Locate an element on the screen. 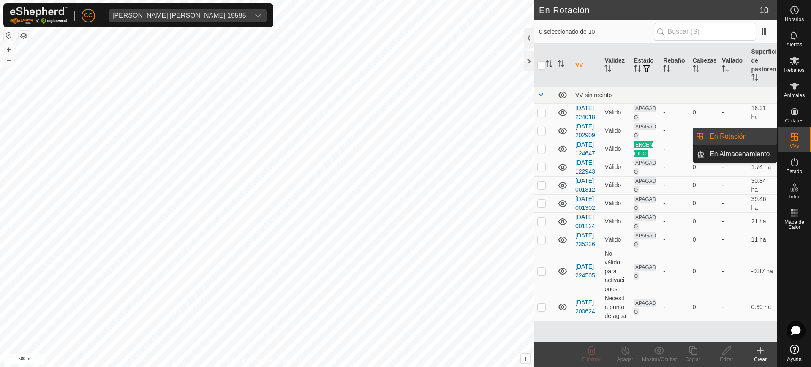 The width and height of the screenshot is (811, 367). span: Rebaños is located at coordinates (794, 70).